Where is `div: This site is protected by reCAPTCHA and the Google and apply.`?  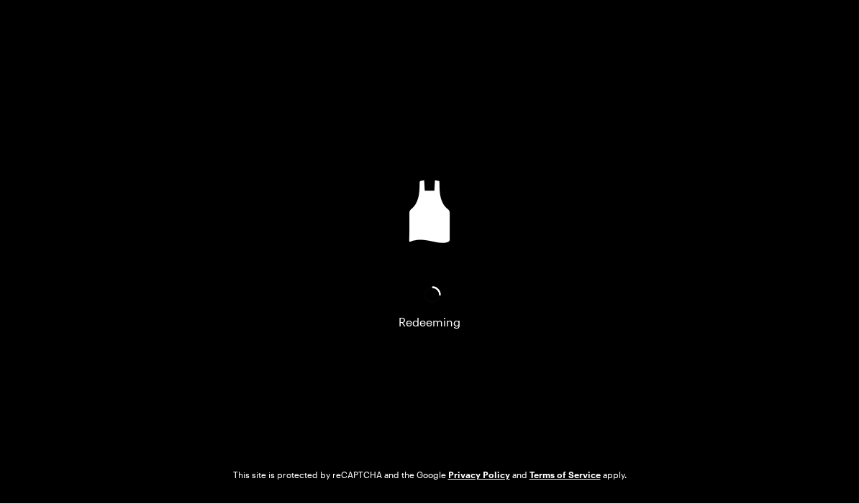
div: This site is protected by reCAPTCHA and the Google and apply. is located at coordinates (430, 476).